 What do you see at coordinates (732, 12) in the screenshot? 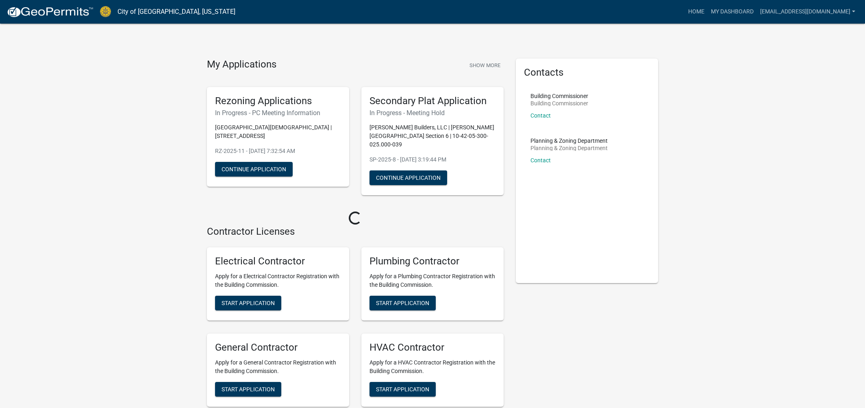
I see `a: My Dashboard` at bounding box center [732, 12].